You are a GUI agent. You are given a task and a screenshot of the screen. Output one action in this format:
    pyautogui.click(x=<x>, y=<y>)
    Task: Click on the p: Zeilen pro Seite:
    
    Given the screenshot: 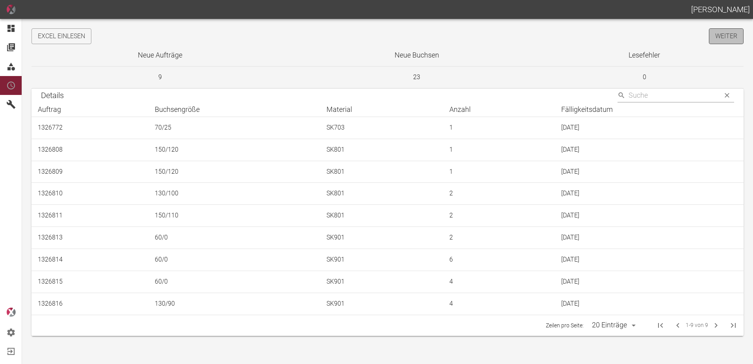 What is the action you would take?
    pyautogui.click(x=565, y=325)
    